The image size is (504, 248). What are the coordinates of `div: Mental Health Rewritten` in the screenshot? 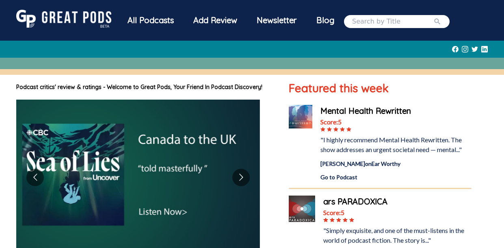 It's located at (396, 111).